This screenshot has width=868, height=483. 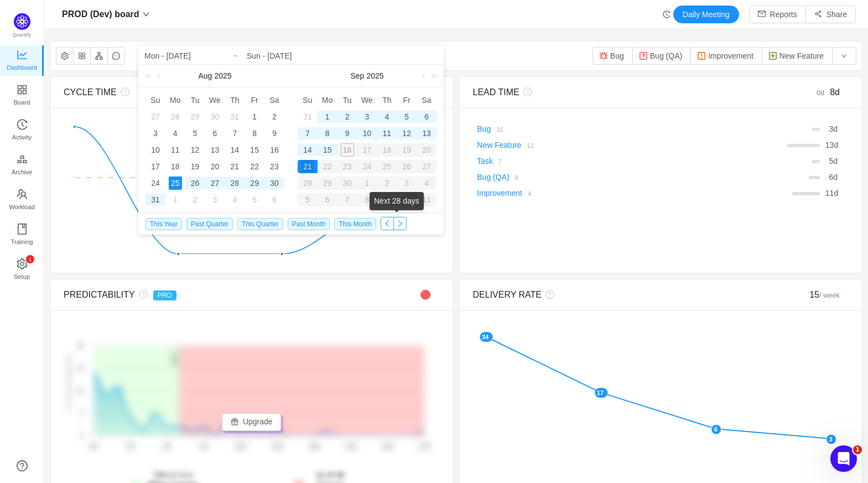 I want to click on td: September 26, 2025, so click(x=407, y=167).